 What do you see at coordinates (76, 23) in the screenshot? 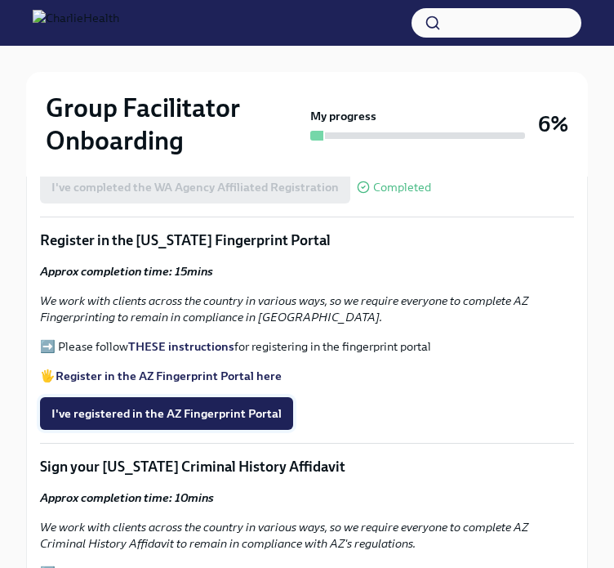
I see `img: CharlieHealth` at bounding box center [76, 23].